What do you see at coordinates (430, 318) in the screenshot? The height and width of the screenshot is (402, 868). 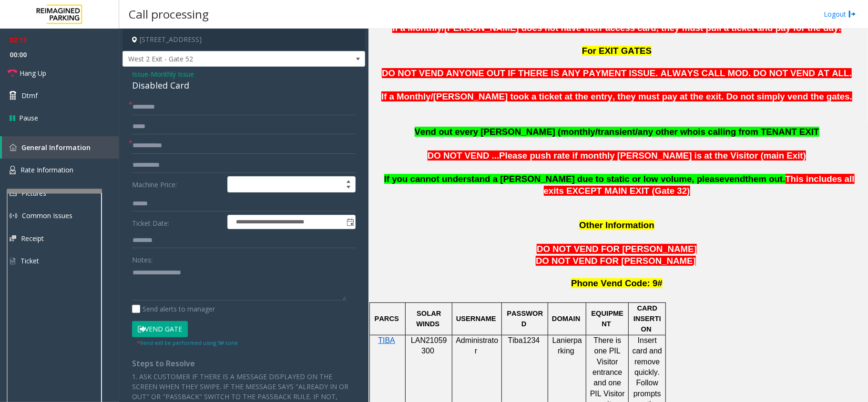 I see `span: SOLAR WINDS` at bounding box center [430, 318].